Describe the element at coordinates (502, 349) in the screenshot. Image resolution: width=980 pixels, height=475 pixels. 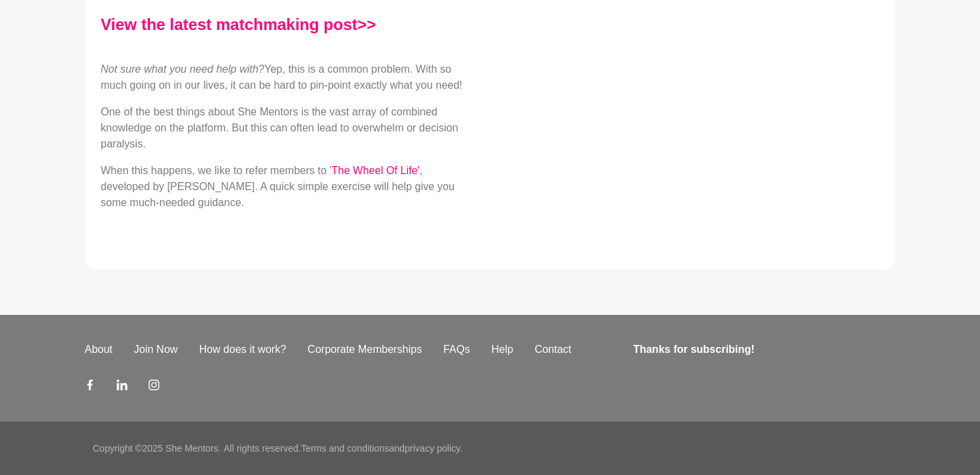
I see `a: Help` at that location.